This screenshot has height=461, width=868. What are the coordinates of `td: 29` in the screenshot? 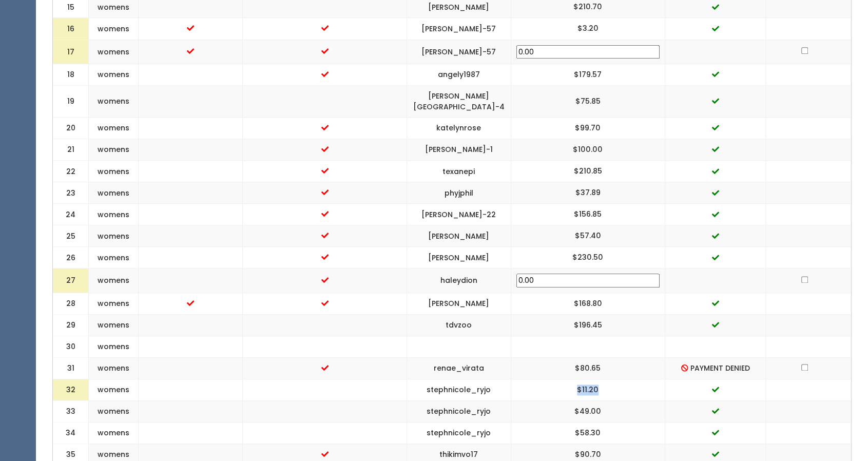 It's located at (71, 325).